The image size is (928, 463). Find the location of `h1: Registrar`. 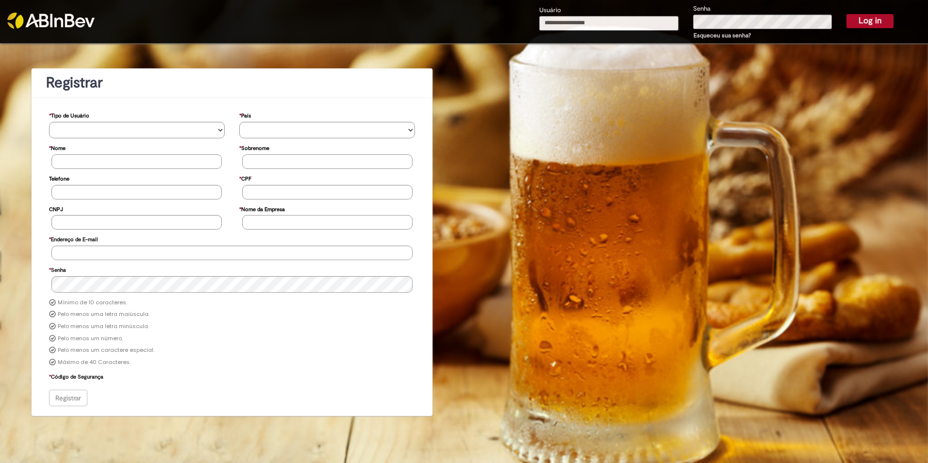

h1: Registrar is located at coordinates (232, 82).